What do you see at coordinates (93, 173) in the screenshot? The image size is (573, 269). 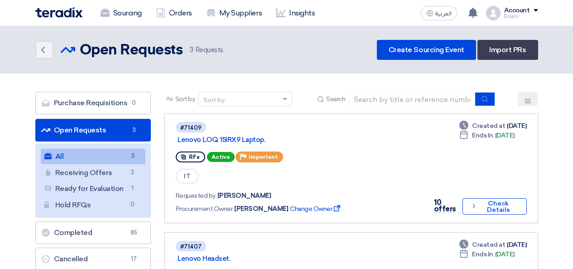 I see `a: Receiving Offers` at bounding box center [93, 173].